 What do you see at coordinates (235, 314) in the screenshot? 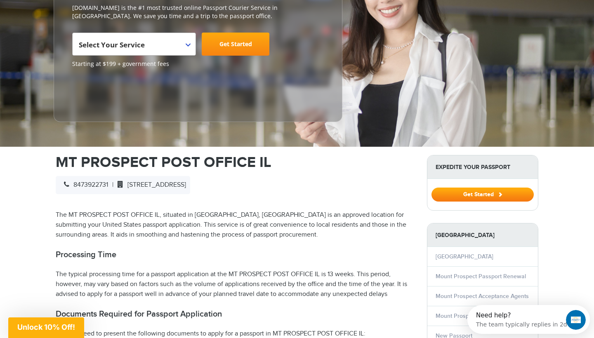
I see `h2: Documents Required for Passport Application` at bounding box center [235, 314].